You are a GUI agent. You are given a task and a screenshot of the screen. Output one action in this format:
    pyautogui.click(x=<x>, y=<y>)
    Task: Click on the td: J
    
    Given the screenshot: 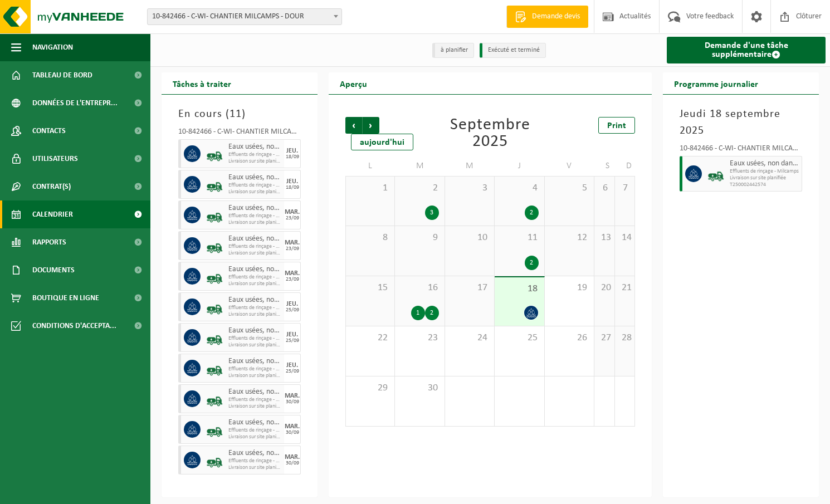 What is the action you would take?
    pyautogui.click(x=519, y=166)
    